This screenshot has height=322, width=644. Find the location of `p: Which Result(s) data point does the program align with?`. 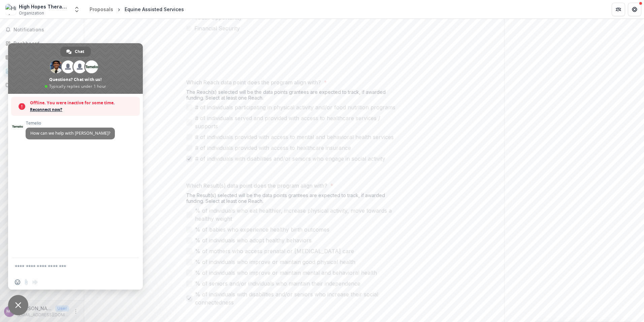

p: Which Result(s) data point does the program align with? is located at coordinates (257, 185).